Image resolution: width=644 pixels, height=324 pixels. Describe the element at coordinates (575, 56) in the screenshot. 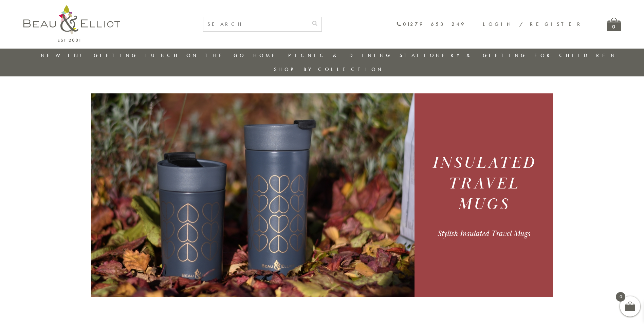

I see `a: For Children` at that location.